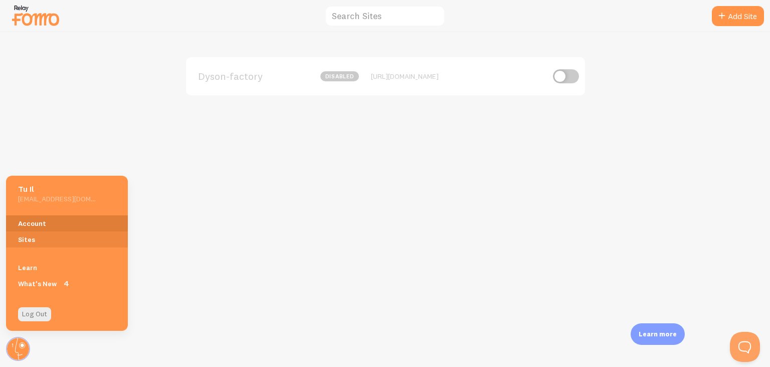 Image resolution: width=770 pixels, height=367 pixels. I want to click on a: Log Out, so click(35, 314).